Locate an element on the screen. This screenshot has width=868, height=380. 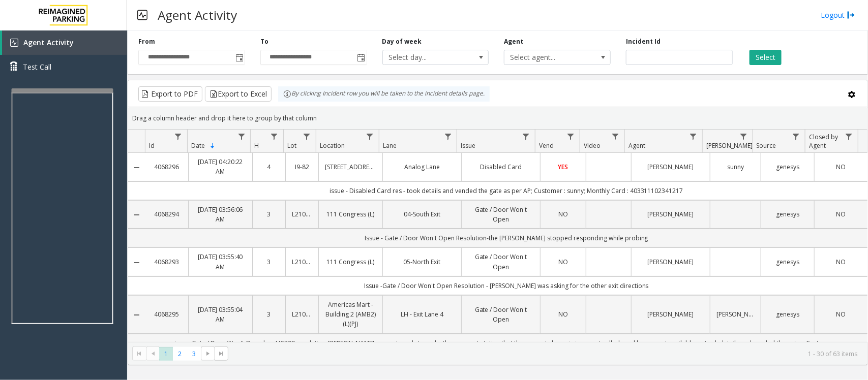
a: Issue Filter Menu is located at coordinates (526, 137).